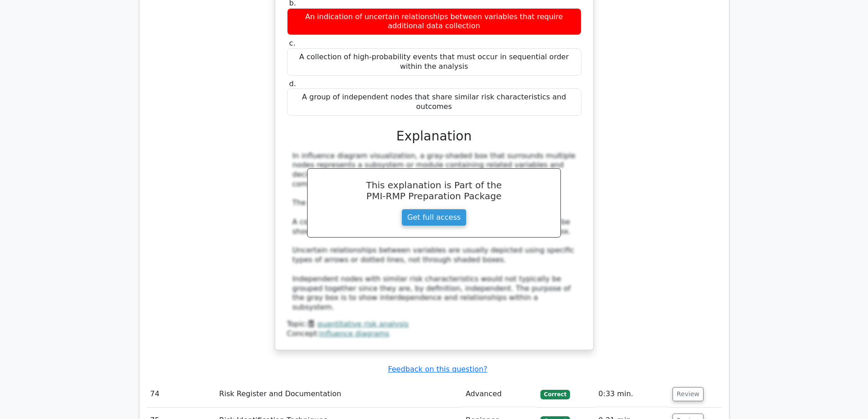  Describe the element at coordinates (435, 62) in the screenshot. I see `div: A collection of high-probability events that must occur in sequential order within the analysis` at that location.